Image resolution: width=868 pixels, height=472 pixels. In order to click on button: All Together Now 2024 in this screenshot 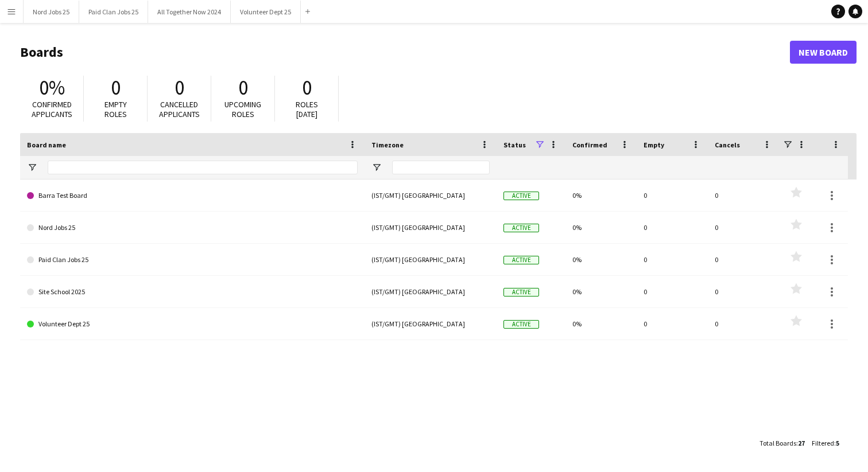, I will do `click(189, 12)`.